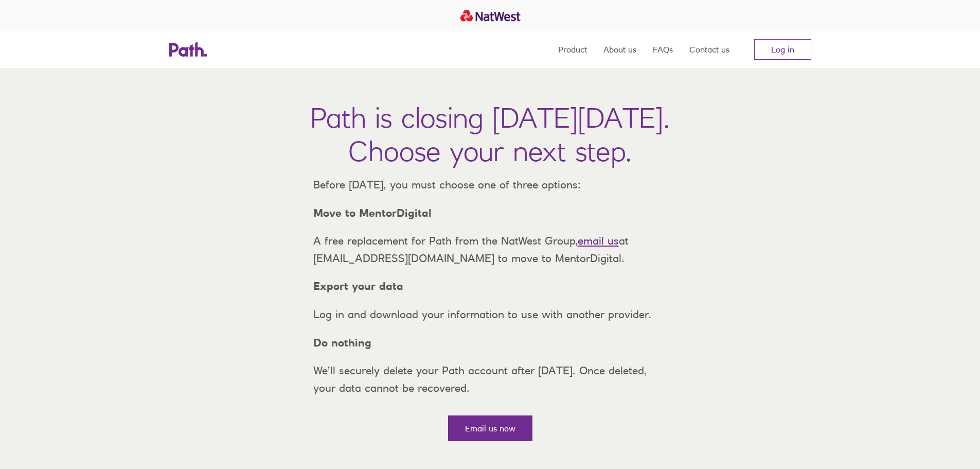 This screenshot has width=980, height=469. What do you see at coordinates (663, 50) in the screenshot?
I see `a: FAQs` at bounding box center [663, 50].